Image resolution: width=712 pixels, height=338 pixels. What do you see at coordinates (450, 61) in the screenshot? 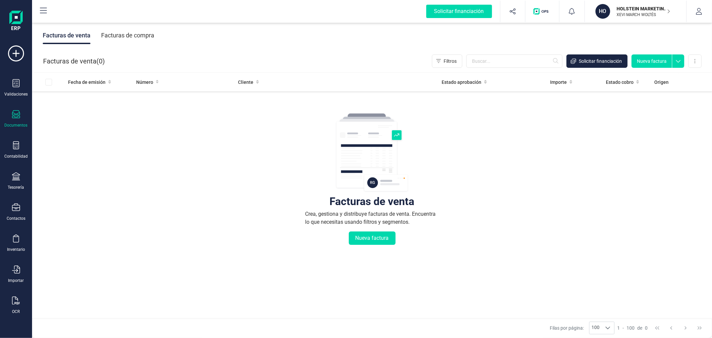
I see `span: Filtros` at bounding box center [450, 61].